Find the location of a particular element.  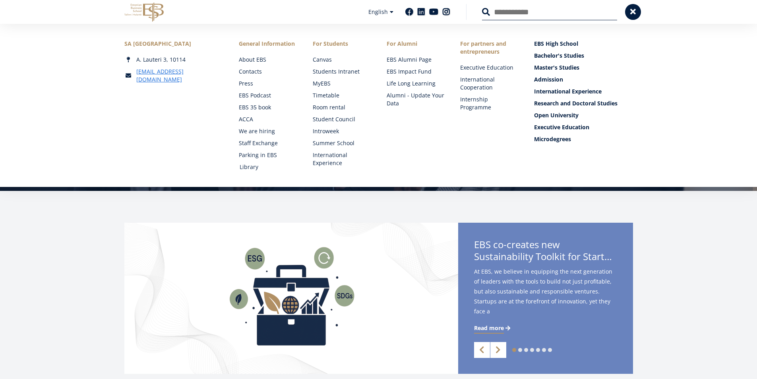

a: Life Long Learning is located at coordinates (416, 83).